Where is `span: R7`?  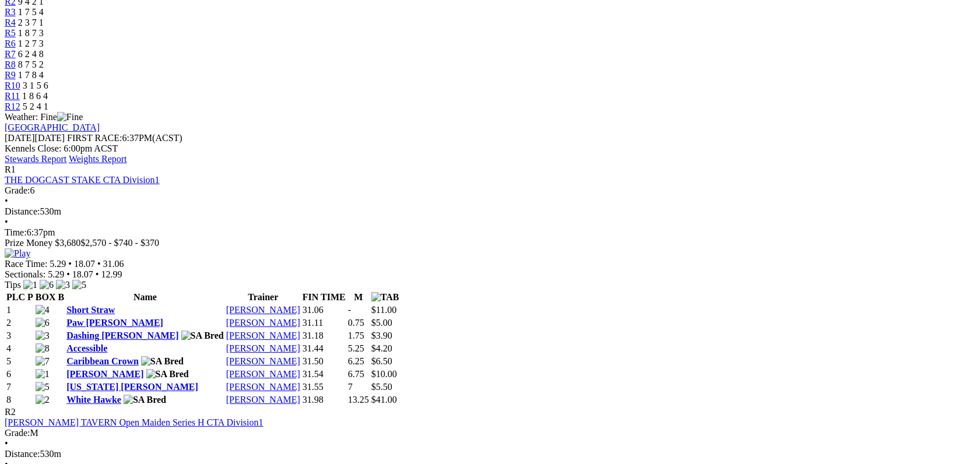 span: R7 is located at coordinates (10, 54).